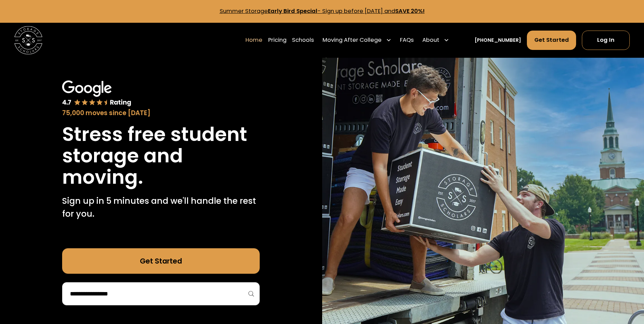 Image resolution: width=644 pixels, height=324 pixels. I want to click on strong: SAVE 20%!, so click(410, 11).